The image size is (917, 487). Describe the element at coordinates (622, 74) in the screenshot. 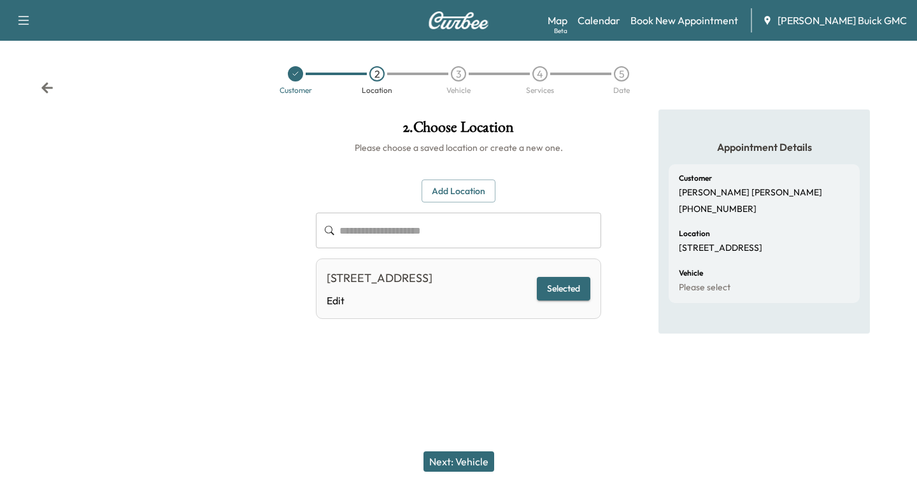

I see `div: 5` at that location.